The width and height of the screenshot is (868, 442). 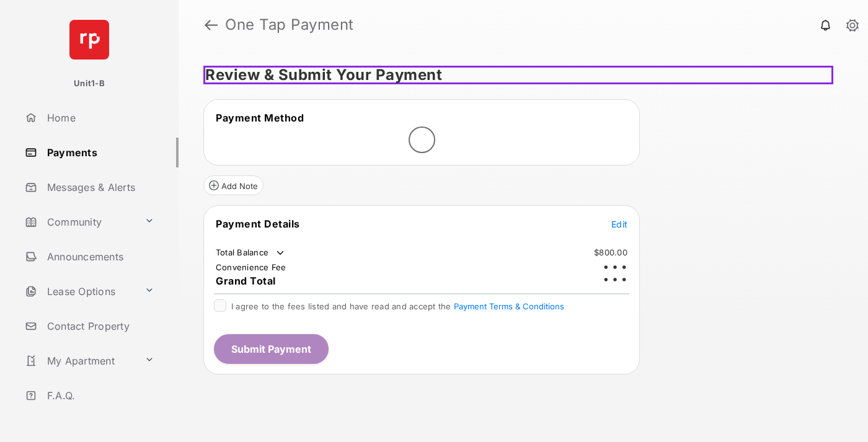 I want to click on button: I agree to the fees listed and have read and accept the, so click(x=509, y=306).